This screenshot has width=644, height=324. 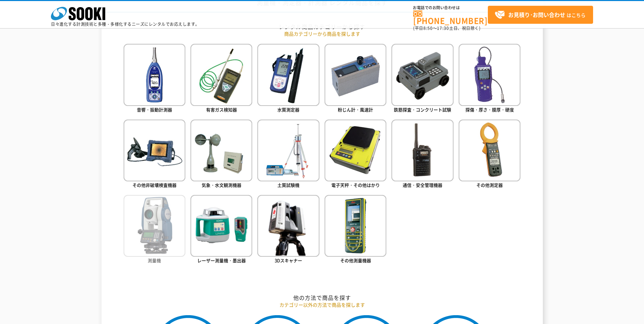 I want to click on p: 日々進化する計測技術と多種・多様化するニーズにレンタルでお応えします。, so click(x=125, y=24).